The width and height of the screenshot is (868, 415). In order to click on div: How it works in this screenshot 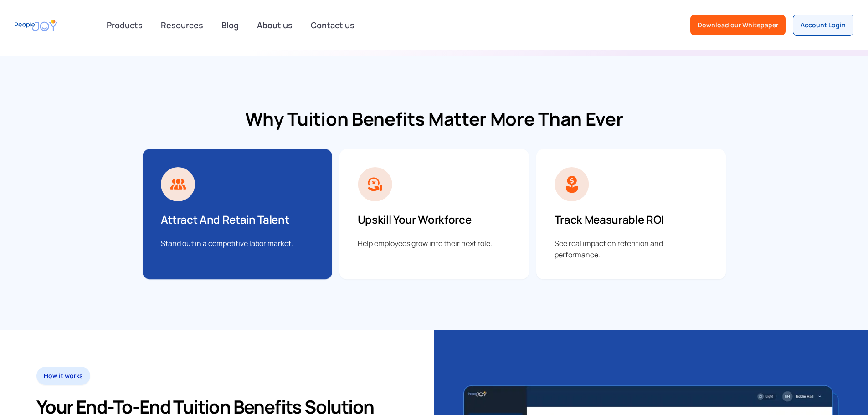, I will do `click(63, 376)`.